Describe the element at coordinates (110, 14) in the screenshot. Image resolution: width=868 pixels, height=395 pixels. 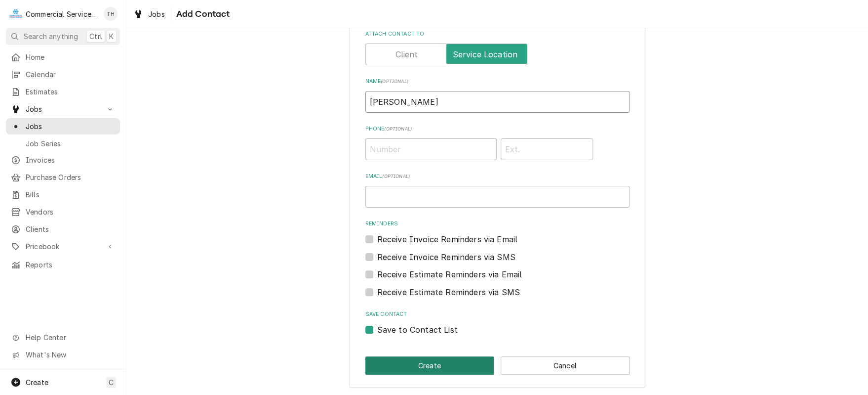
I see `div: TH` at that location.